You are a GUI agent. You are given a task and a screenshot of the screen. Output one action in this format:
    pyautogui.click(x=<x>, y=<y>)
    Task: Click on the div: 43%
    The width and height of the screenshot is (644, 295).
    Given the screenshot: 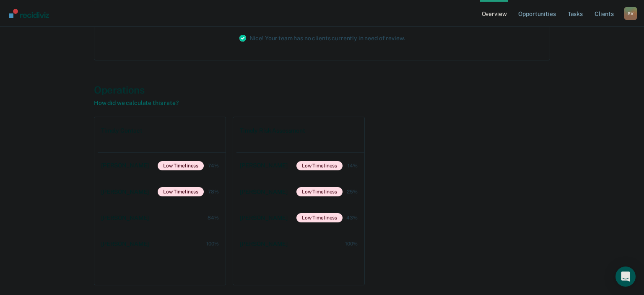 What is the action you would take?
    pyautogui.click(x=352, y=218)
    